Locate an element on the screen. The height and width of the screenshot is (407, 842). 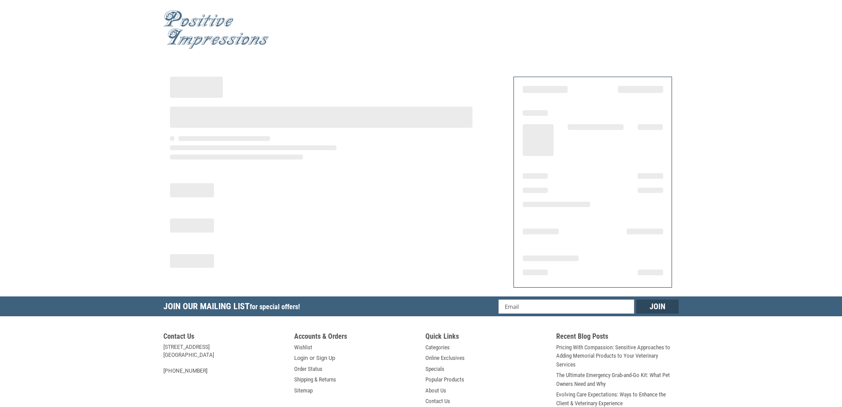
span: for special offers! is located at coordinates (275, 306).